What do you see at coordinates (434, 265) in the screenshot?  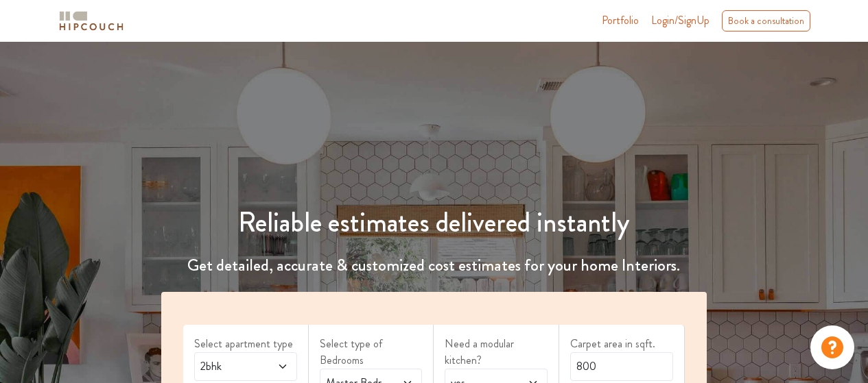 I see `h4: Get detailed, accurate & customized cost estimates for your home Interiors.` at bounding box center [434, 265].